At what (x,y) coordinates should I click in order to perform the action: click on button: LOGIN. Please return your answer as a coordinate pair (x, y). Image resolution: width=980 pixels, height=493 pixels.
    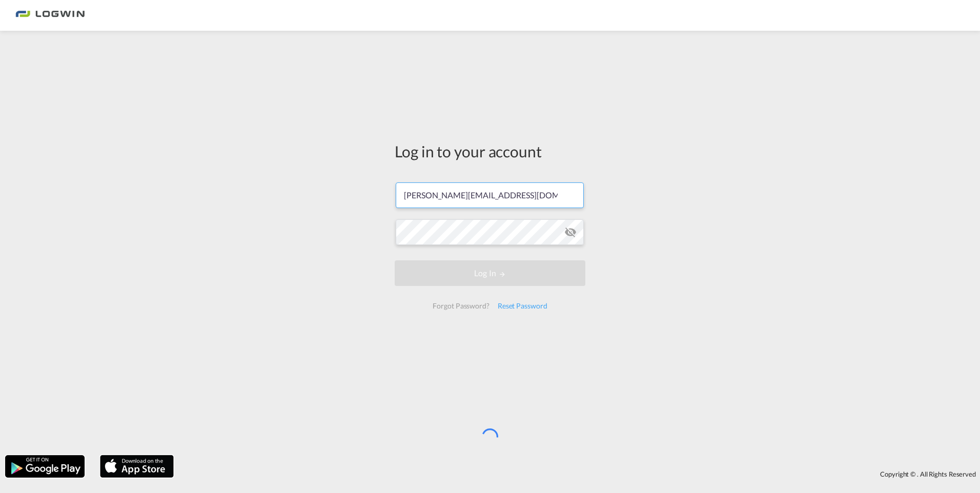
    Looking at the image, I should click on (490, 273).